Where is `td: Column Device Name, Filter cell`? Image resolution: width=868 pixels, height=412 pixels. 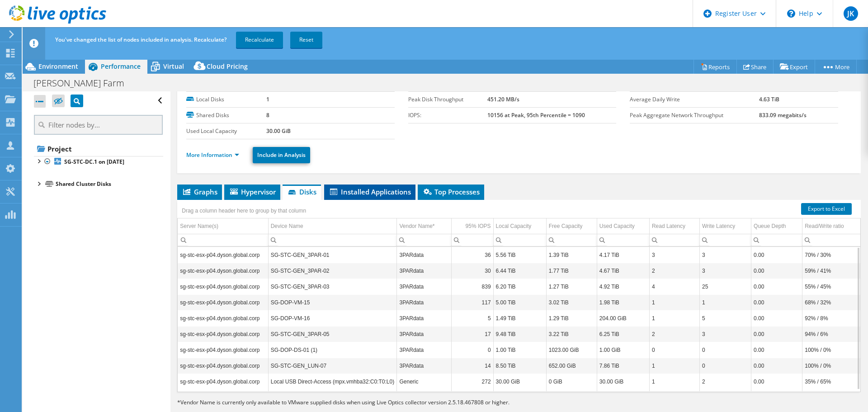 td: Column Device Name, Filter cell is located at coordinates (332, 240).